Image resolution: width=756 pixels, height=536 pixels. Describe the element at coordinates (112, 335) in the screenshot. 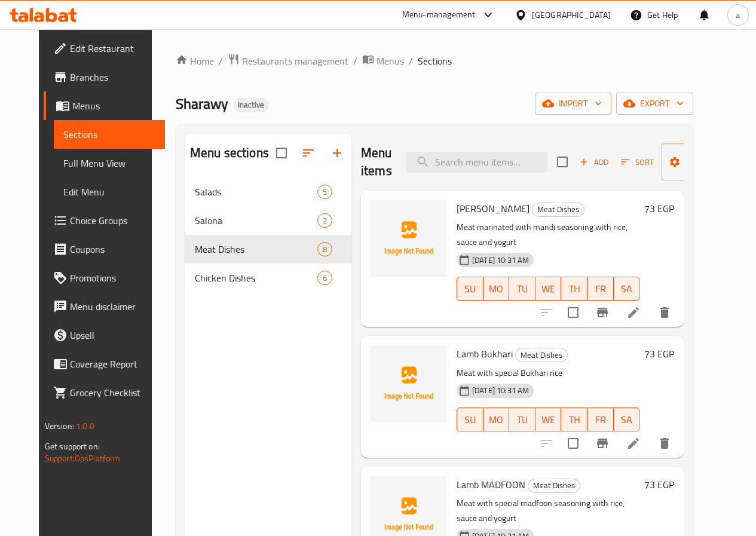

I see `span: Upsell` at that location.